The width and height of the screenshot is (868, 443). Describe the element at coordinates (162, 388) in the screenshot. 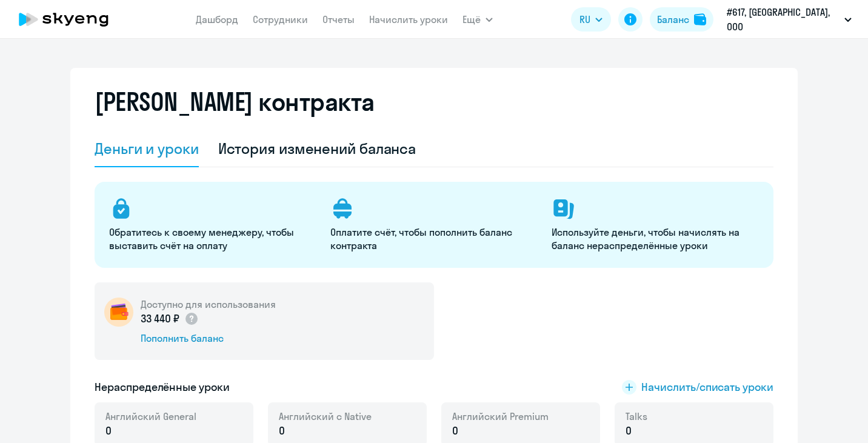

I see `h5: Нераспределённые уроки` at that location.